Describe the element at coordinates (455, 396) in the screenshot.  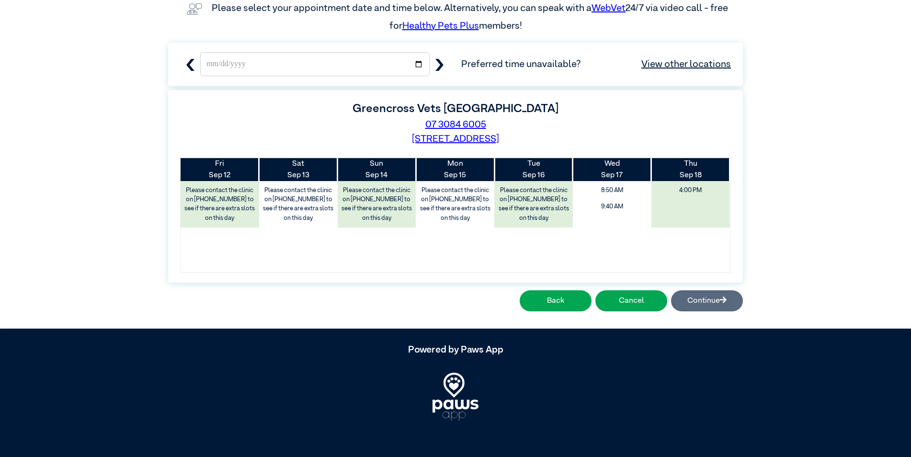
I see `img: PawsApp` at that location.